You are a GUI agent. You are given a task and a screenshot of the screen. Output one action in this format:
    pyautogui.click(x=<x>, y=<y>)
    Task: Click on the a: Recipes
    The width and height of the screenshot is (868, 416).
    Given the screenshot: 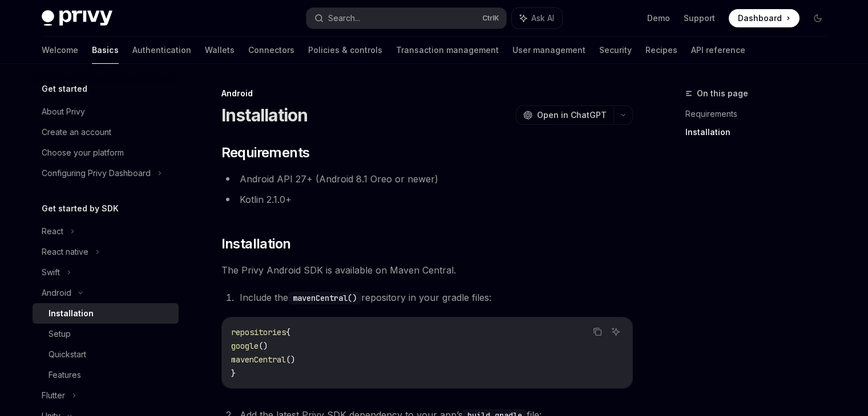 What is the action you would take?
    pyautogui.click(x=662, y=50)
    